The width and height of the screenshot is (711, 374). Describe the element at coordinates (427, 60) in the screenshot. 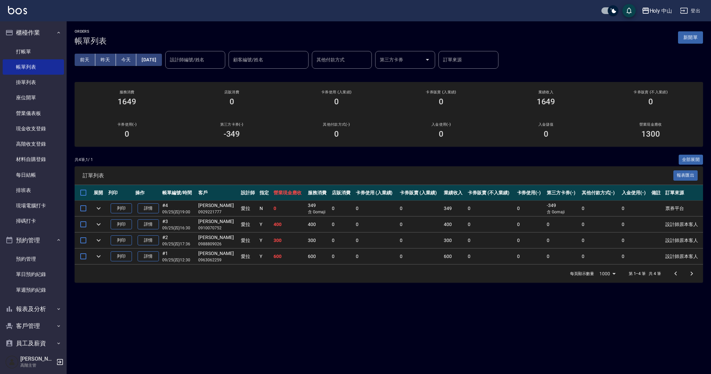

I see `button: Open` at that location.